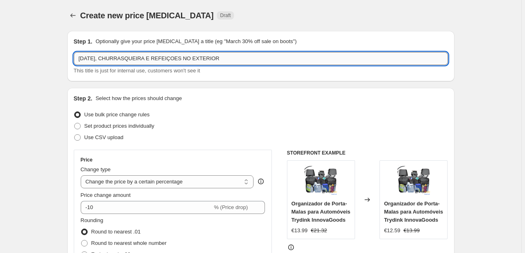  What do you see at coordinates (129, 243) in the screenshot?
I see `span: Round to nearest whole number` at bounding box center [129, 243].